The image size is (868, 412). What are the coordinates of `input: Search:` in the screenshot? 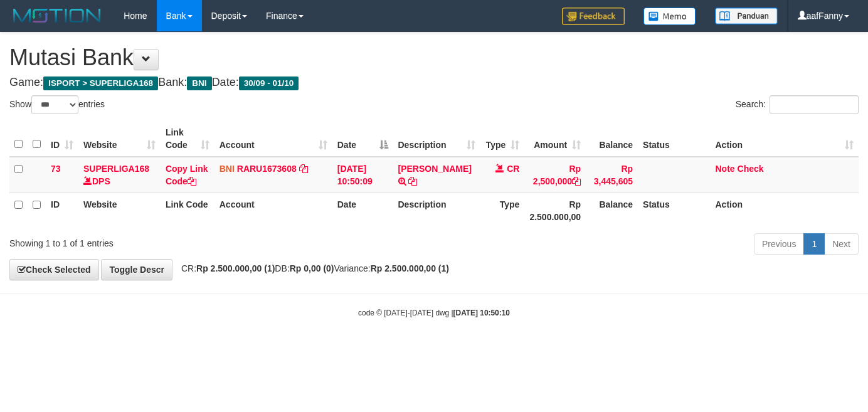 It's located at (814, 104).